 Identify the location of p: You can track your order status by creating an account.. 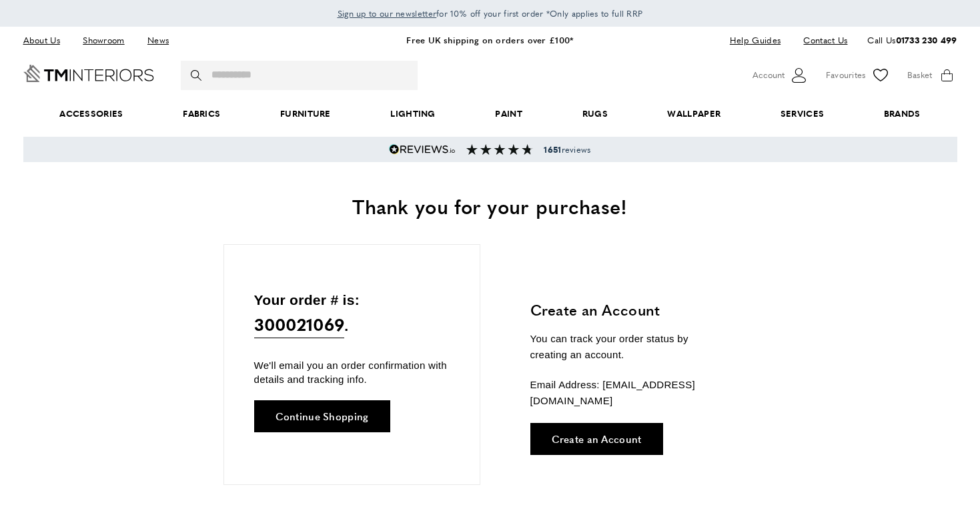
(628, 347).